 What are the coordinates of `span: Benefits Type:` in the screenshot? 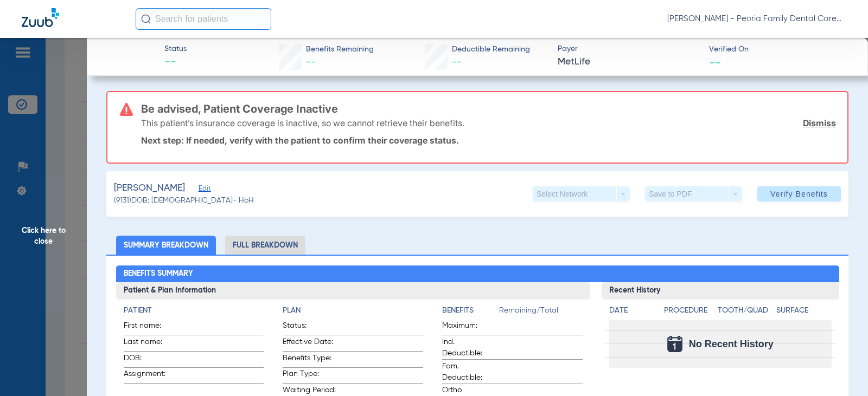 It's located at (309, 360).